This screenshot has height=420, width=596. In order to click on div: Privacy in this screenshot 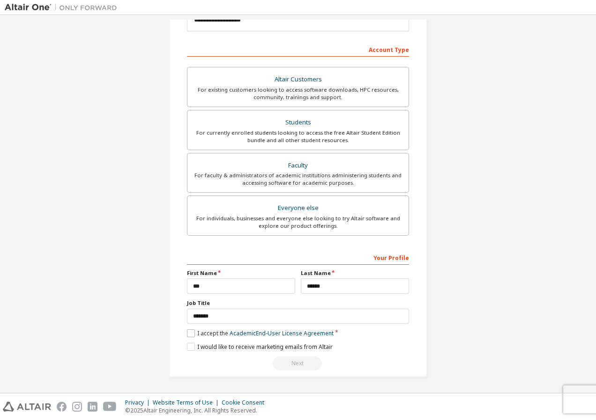, I will do `click(139, 403)`.